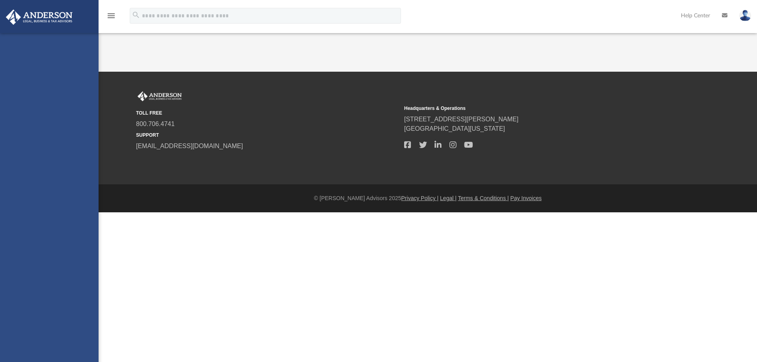 This screenshot has height=362, width=757. Describe the element at coordinates (155, 124) in the screenshot. I see `a: 800.706.4741` at that location.